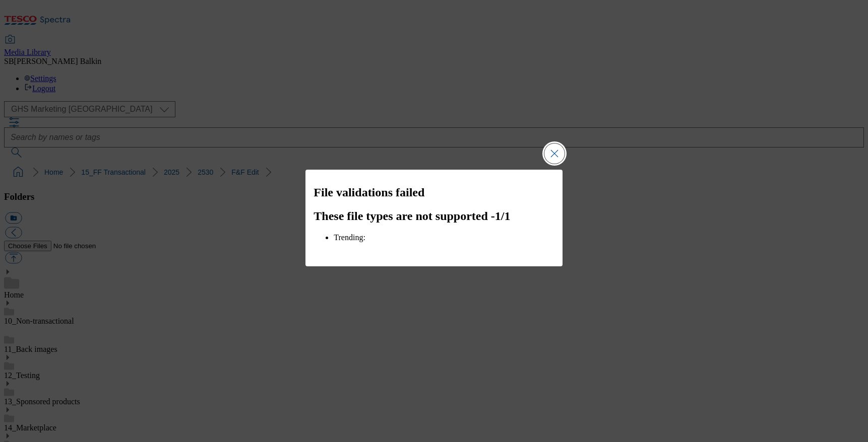 Image resolution: width=868 pixels, height=442 pixels. I want to click on span: Trending, so click(348, 237).